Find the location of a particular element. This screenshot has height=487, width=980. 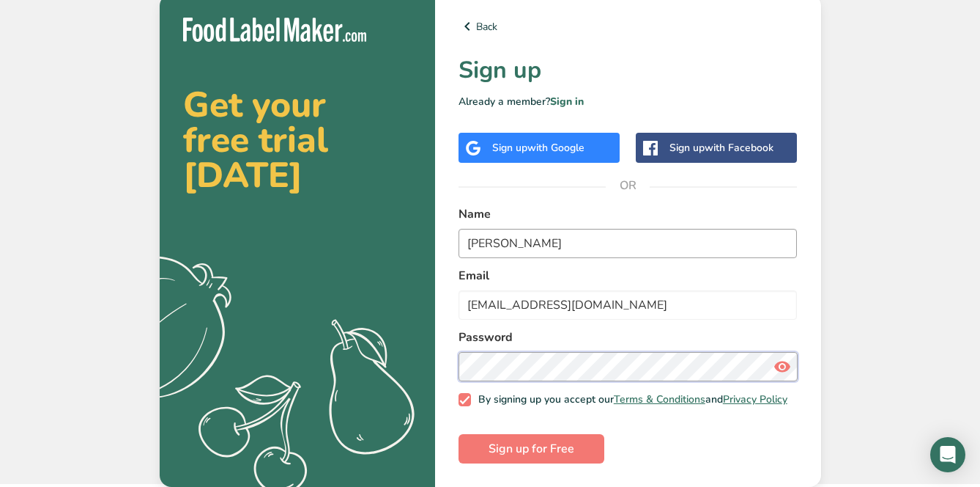

input: John Doe is located at coordinates (628, 244).